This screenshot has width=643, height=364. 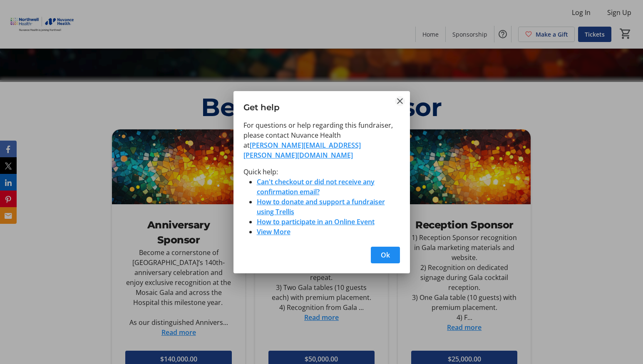 I want to click on a: How to participate in an Online Event, so click(x=315, y=222).